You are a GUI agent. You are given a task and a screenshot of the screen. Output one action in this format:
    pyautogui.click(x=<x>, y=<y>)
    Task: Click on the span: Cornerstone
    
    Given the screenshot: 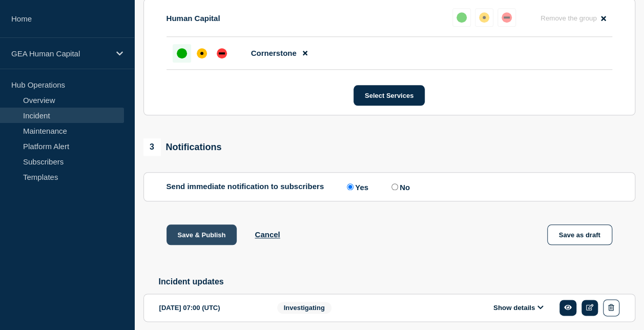 What is the action you would take?
    pyautogui.click(x=274, y=53)
    